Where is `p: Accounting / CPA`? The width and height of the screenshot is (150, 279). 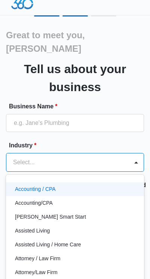
p: Accounting / CPA is located at coordinates (35, 189).